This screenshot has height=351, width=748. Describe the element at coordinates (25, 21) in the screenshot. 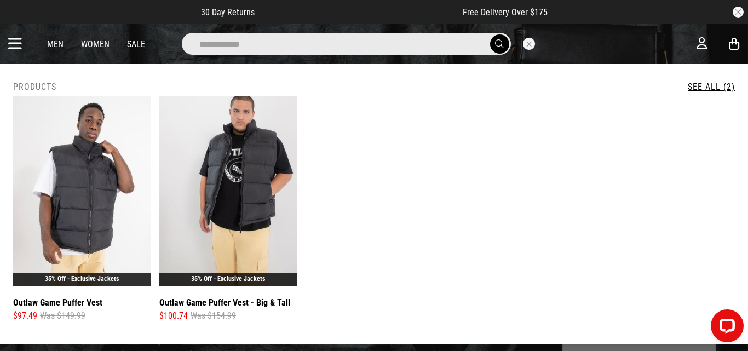

I see `button: Open LiveChat chat widget` at that location.